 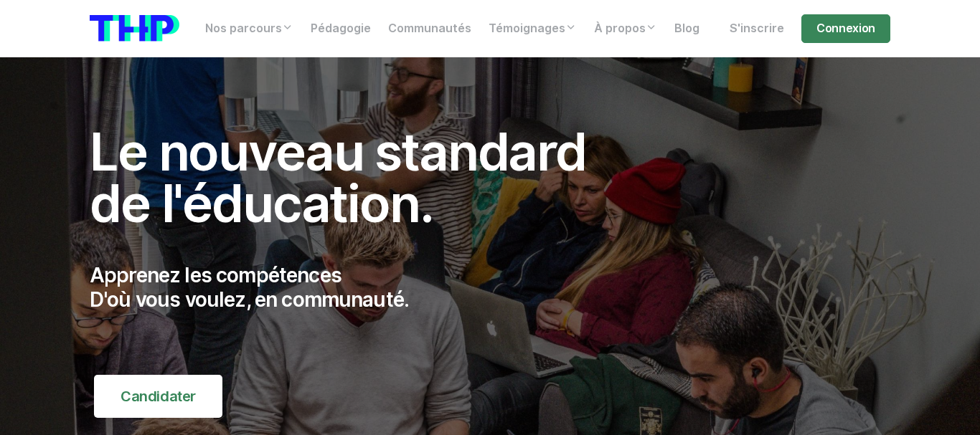 What do you see at coordinates (687, 29) in the screenshot?
I see `a: Blog` at bounding box center [687, 29].